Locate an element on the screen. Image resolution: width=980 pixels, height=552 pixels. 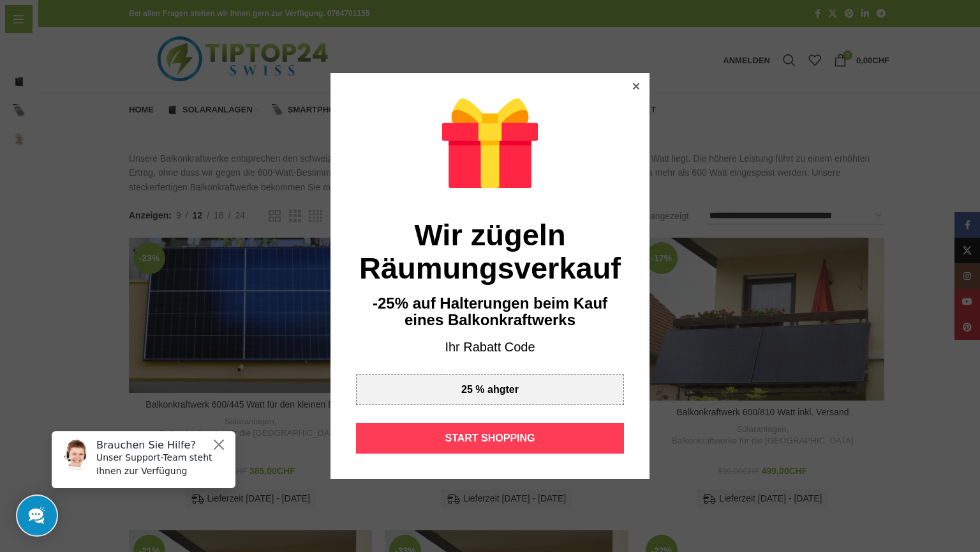
div: Ihr Rabatt Code is located at coordinates (490, 347).